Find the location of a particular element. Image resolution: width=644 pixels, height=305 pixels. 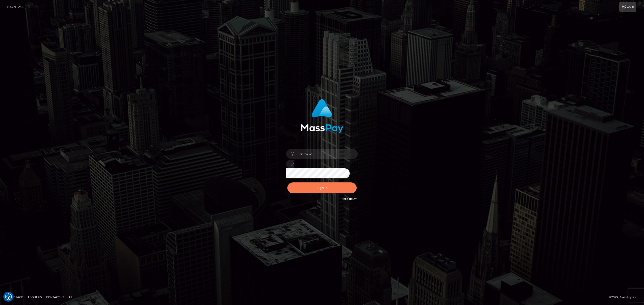

div: © 2025 , MassPay Inc. is located at coordinates (625, 297).